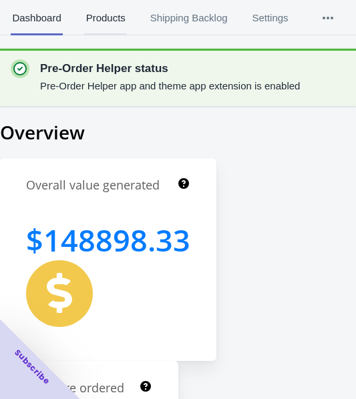 The image size is (356, 399). What do you see at coordinates (105, 18) in the screenshot?
I see `span: Products` at bounding box center [105, 18].